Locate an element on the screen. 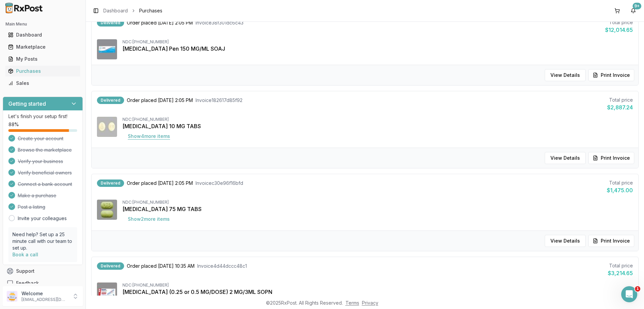 The image size is (644, 309). h2: Main Menu is located at coordinates (43, 24).